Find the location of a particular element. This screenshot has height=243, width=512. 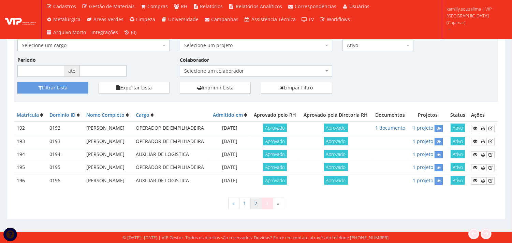

label: Colaborador is located at coordinates (194, 60).